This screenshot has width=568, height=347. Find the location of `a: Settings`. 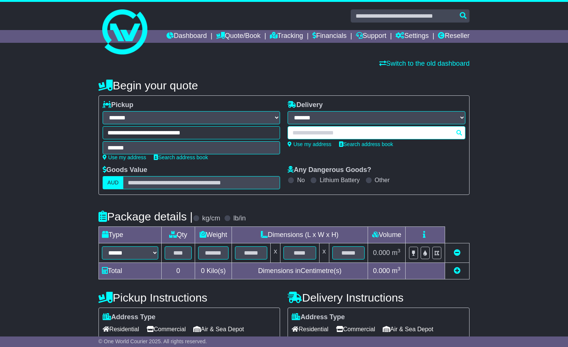

a: Settings is located at coordinates (412, 36).